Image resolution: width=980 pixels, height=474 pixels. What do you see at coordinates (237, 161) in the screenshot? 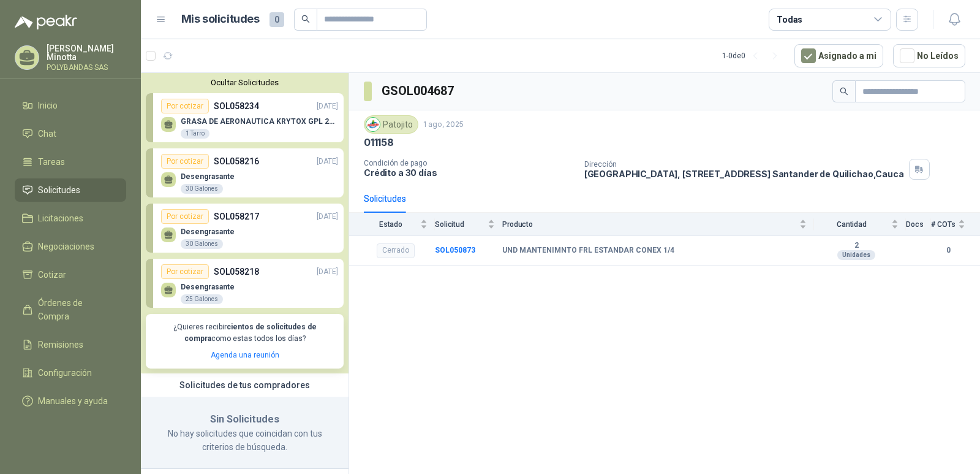
I see `p: SOL058216` at bounding box center [237, 161].